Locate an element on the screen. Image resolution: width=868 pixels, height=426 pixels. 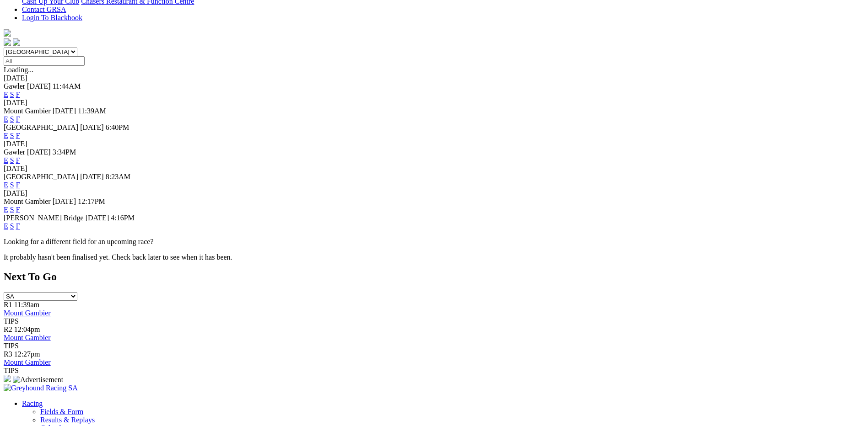
img: facebook.svg is located at coordinates (8, 42).